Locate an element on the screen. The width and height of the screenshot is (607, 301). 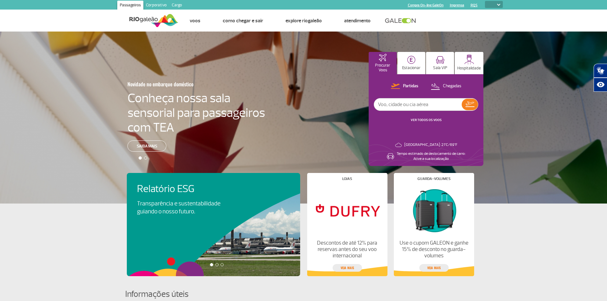
img: Guarda-volumes is located at coordinates (434, 210).